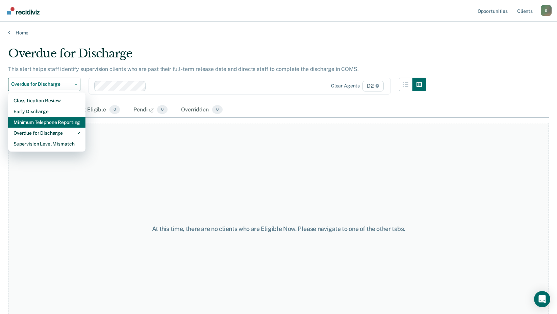  Describe the element at coordinates (278, 33) in the screenshot. I see `a: Home` at that location.